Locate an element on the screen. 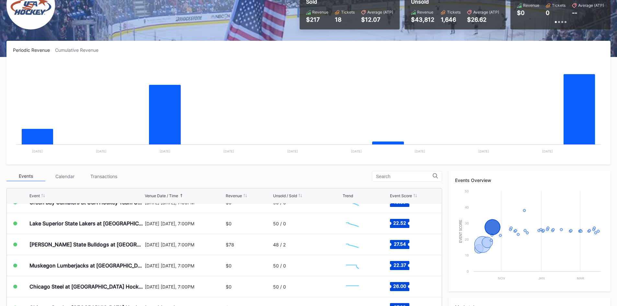  text: 0 is located at coordinates (468, 271).